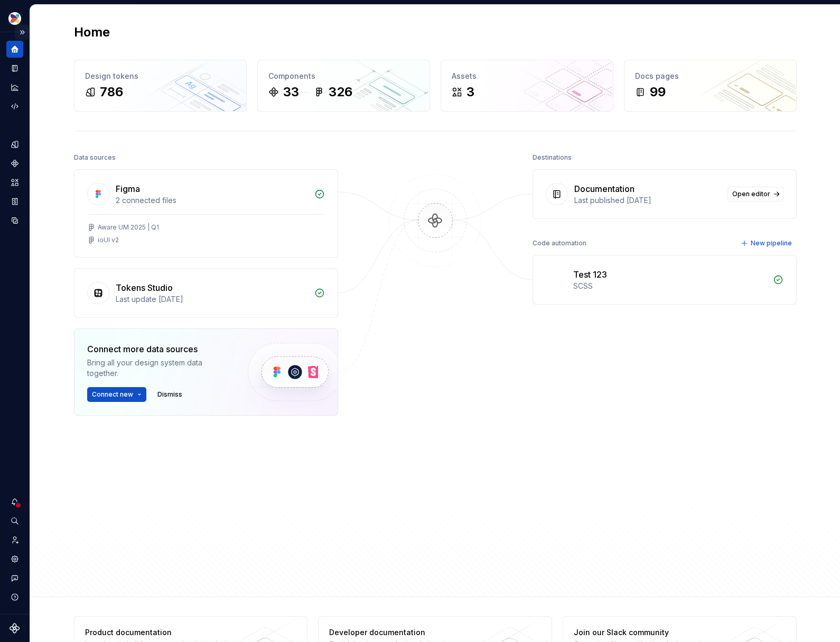 Image resolution: width=840 pixels, height=642 pixels. What do you see at coordinates (170, 395) in the screenshot?
I see `span: Dismiss` at bounding box center [170, 395].